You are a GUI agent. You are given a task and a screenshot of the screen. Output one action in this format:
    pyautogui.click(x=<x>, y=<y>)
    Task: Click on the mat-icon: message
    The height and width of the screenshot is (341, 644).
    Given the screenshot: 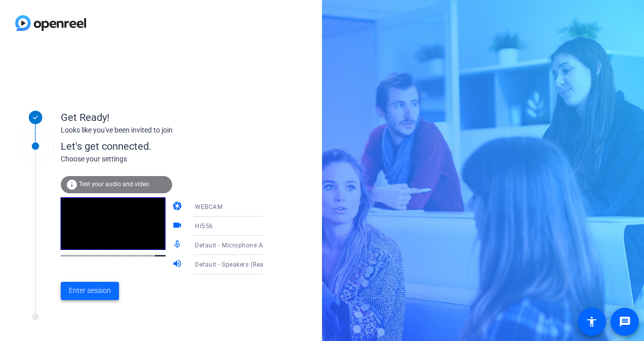 What is the action you would take?
    pyautogui.click(x=624, y=321)
    